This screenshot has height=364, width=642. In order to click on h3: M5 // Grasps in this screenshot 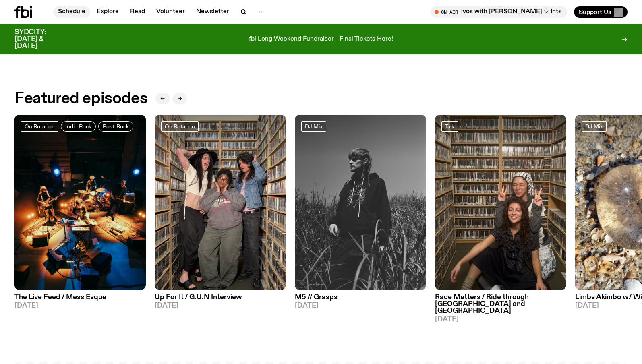, I will do `click(361, 297)`.